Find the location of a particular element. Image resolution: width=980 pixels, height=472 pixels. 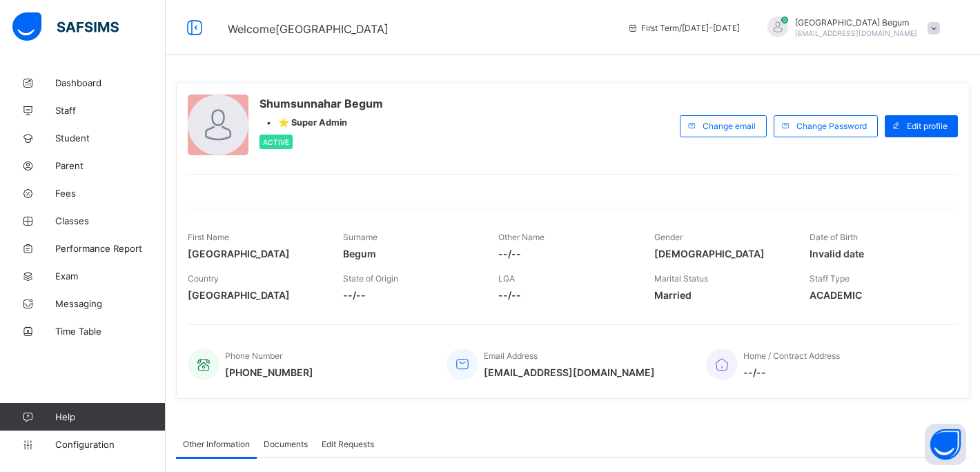

span: Documents is located at coordinates (286, 443).